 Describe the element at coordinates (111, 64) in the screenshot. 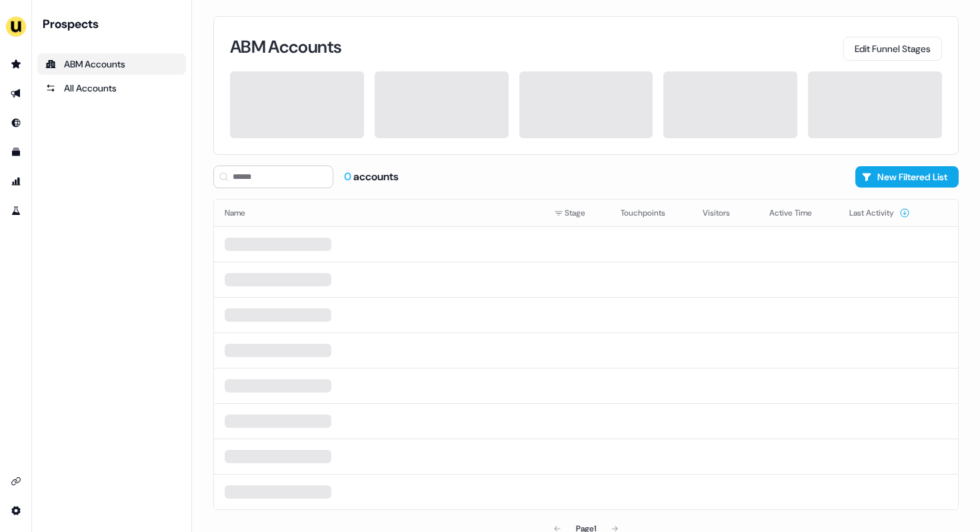

I see `a: ABM Accounts` at that location.